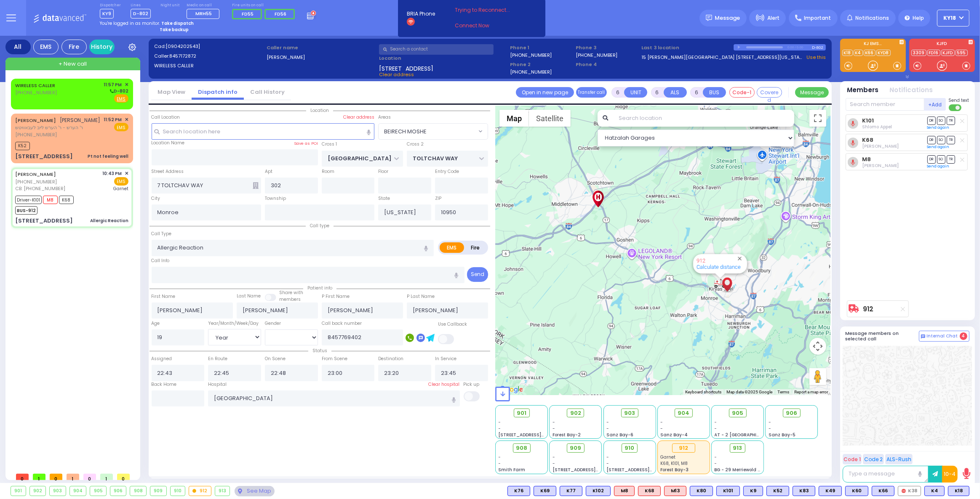  What do you see at coordinates (209, 46) in the screenshot?
I see `label: Cad:` at bounding box center [209, 46].